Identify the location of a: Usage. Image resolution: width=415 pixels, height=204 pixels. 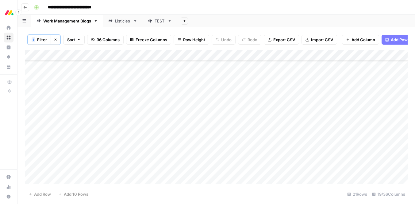
(9, 186).